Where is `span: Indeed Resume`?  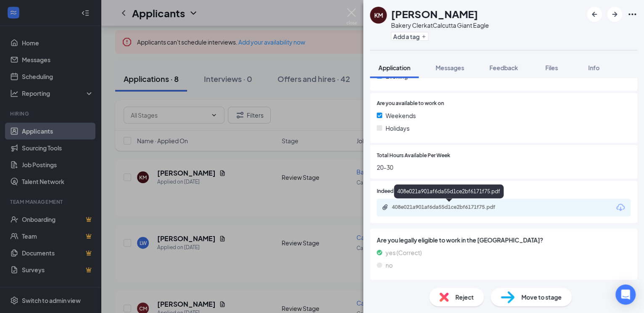 span: Indeed Resume is located at coordinates (395, 191).